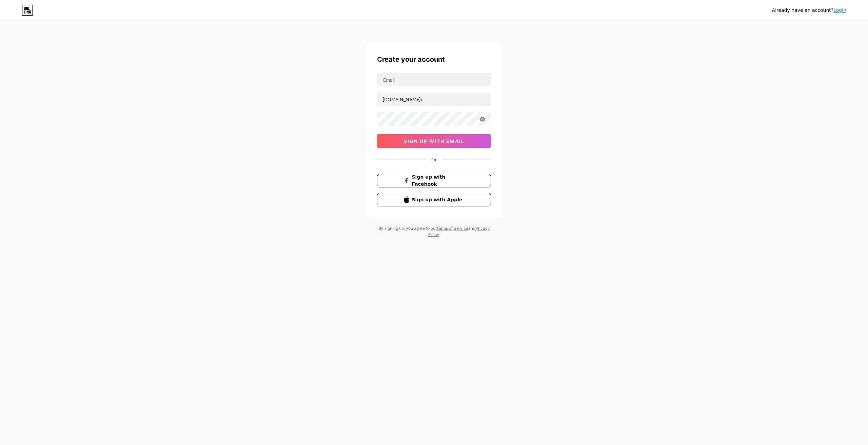 The height and width of the screenshot is (445, 868). I want to click on div: Already have an account?, so click(809, 10).